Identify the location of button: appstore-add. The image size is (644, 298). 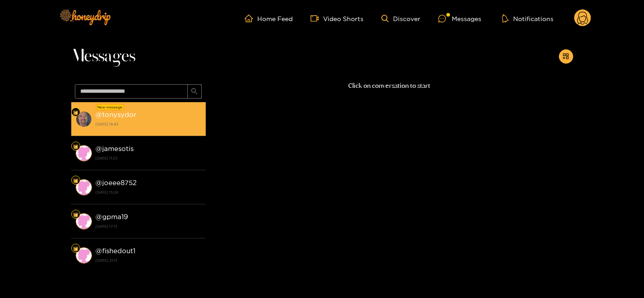
(566, 56).